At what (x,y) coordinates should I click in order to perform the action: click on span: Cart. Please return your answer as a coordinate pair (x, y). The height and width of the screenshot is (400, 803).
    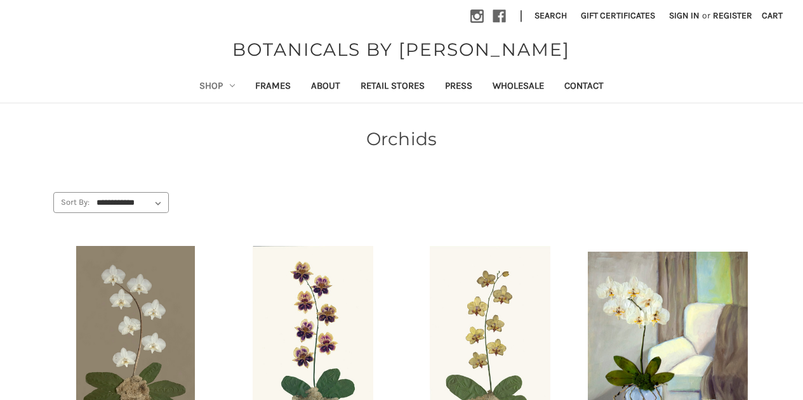
    Looking at the image, I should click on (772, 15).